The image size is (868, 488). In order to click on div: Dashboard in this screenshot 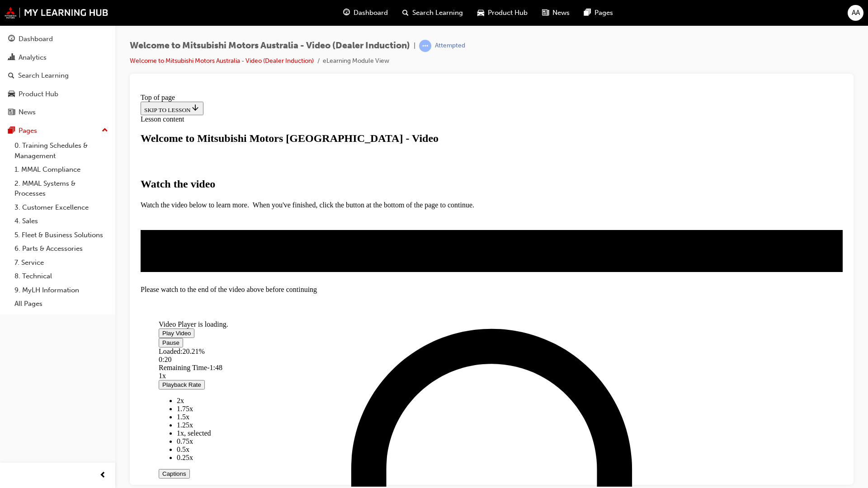, I will do `click(36, 39)`.